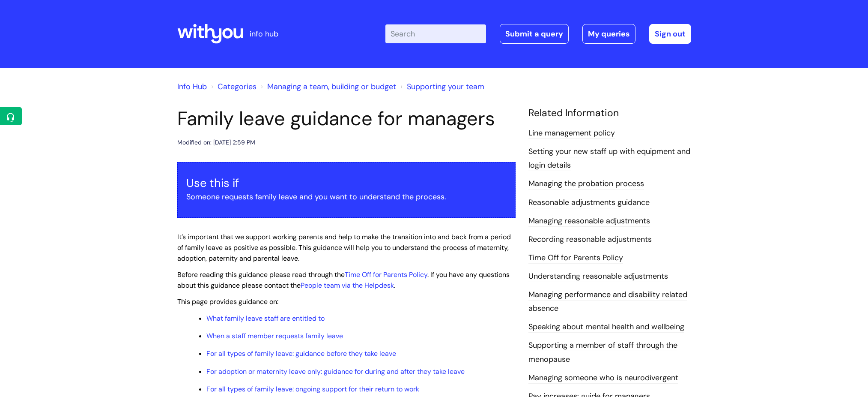 Image resolution: width=868 pixels, height=397 pixels. I want to click on input: Search, so click(436, 34).